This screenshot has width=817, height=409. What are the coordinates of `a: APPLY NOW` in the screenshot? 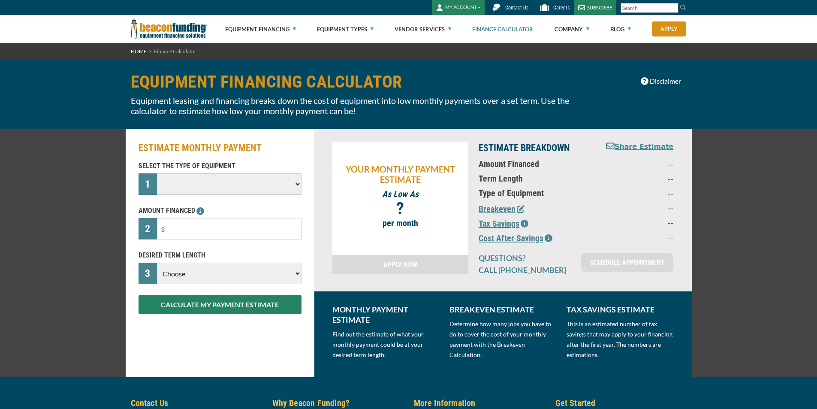 It's located at (401, 264).